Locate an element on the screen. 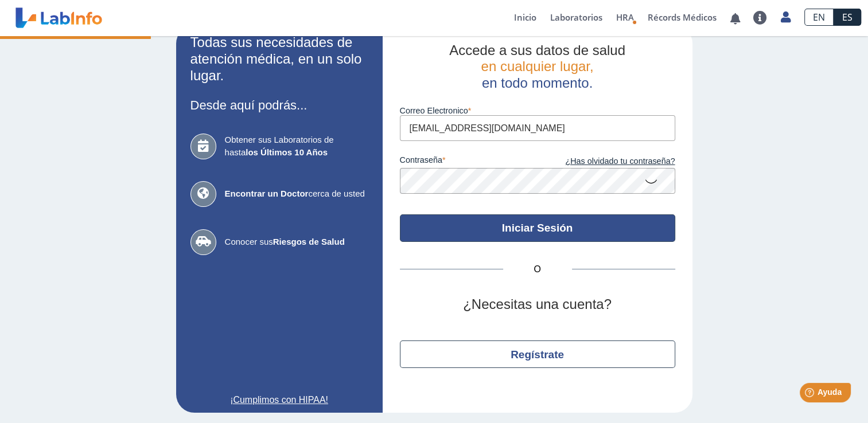 This screenshot has width=868, height=423. b: Riesgos de Salud is located at coordinates (309, 241).